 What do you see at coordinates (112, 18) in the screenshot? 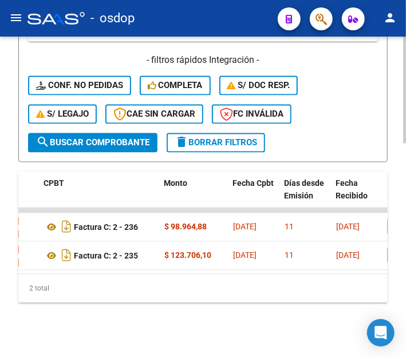
I see `span: - osdop` at bounding box center [112, 18].